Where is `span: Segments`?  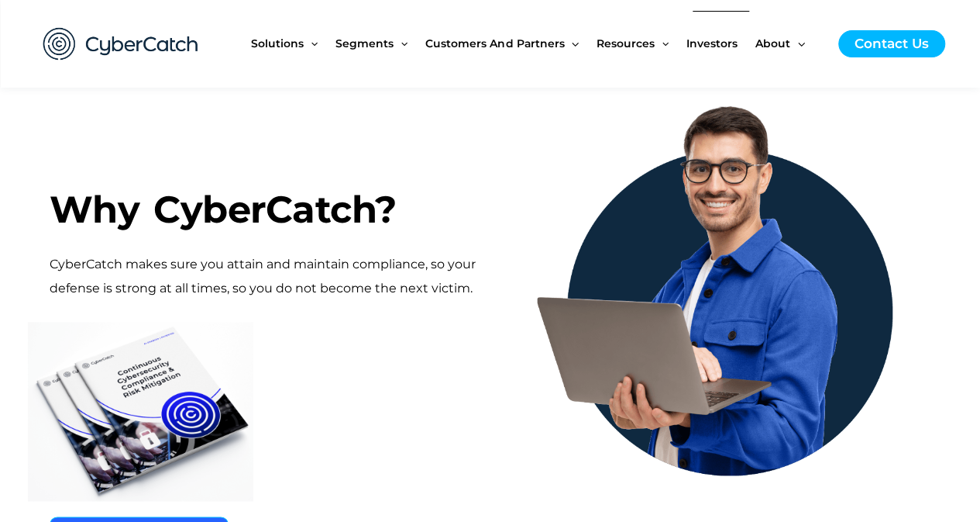 span: Segments is located at coordinates (364, 43).